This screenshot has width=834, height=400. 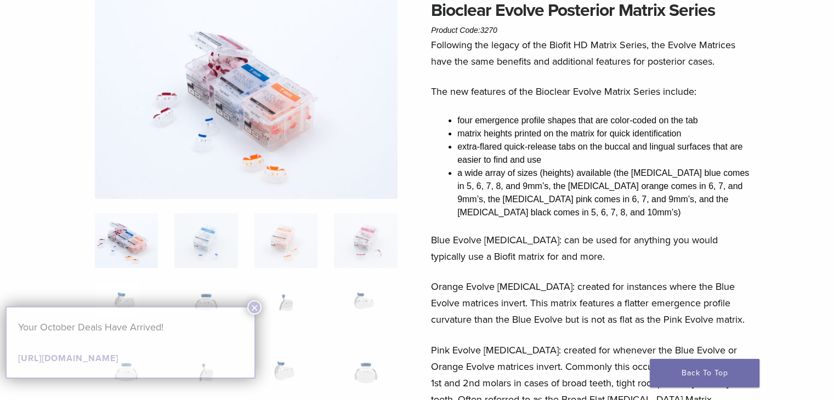 What do you see at coordinates (605, 153) in the screenshot?
I see `li: extra-flared quick-release tabs on the buccal and lingual surfaces that are easier to find and use` at bounding box center [605, 153].